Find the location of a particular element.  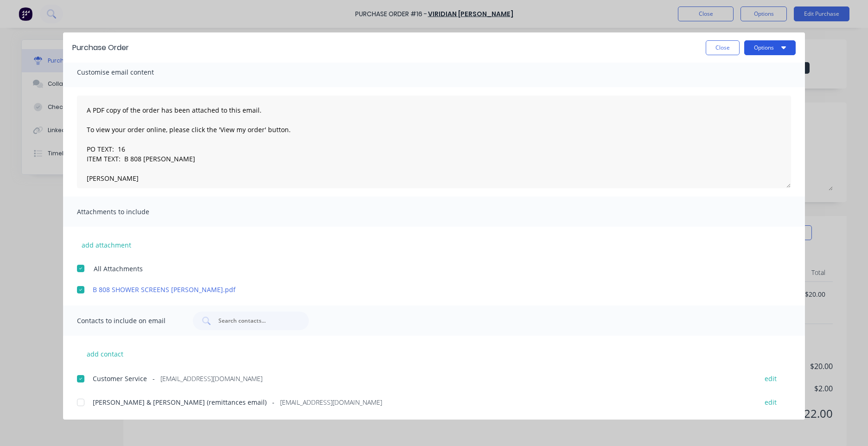

input: Search contacts... is located at coordinates (256, 321).